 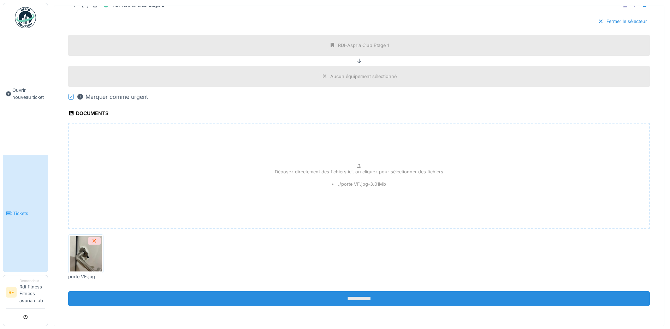 What do you see at coordinates (86, 276) in the screenshot?
I see `div: porte VF.jpg` at bounding box center [86, 276].